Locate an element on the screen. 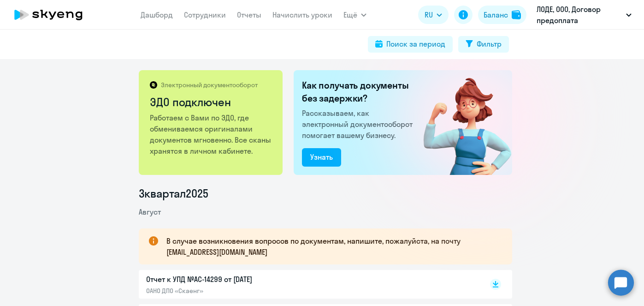 This screenshot has width=644, height=306. div: Поиск за период is located at coordinates (416, 44).